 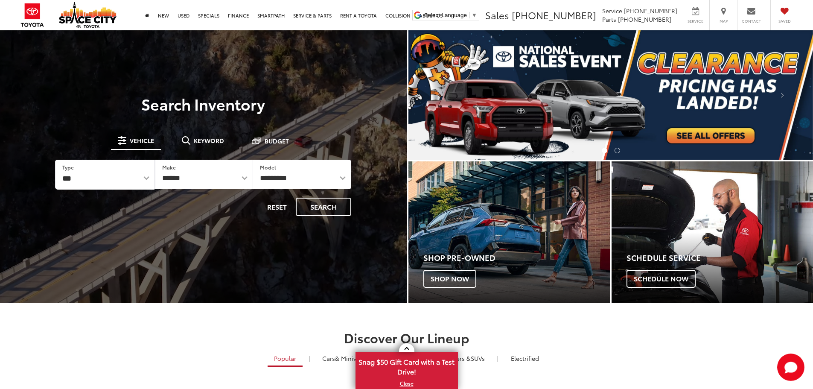 What do you see at coordinates (285, 358) in the screenshot?
I see `a: Popular` at bounding box center [285, 358].